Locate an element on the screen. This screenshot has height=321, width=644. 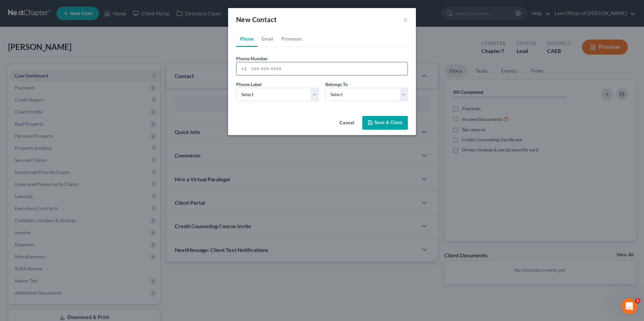
button: Cancel is located at coordinates (347, 124).